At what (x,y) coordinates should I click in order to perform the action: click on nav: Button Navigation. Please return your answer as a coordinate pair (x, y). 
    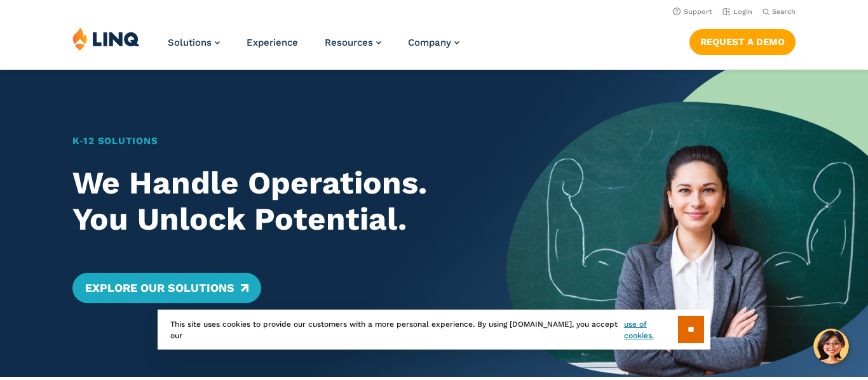
    Looking at the image, I should click on (742, 40).